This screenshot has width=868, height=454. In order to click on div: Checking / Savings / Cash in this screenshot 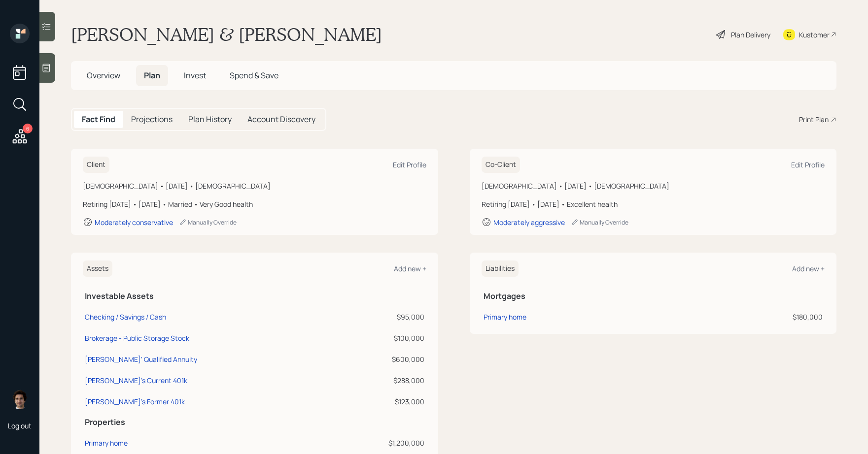, I will do `click(125, 317)`.